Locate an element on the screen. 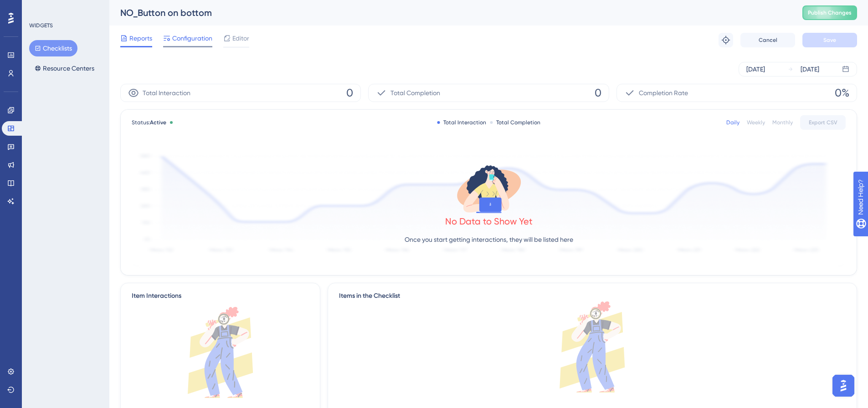 The image size is (868, 408). span: Publish Changes is located at coordinates (830, 13).